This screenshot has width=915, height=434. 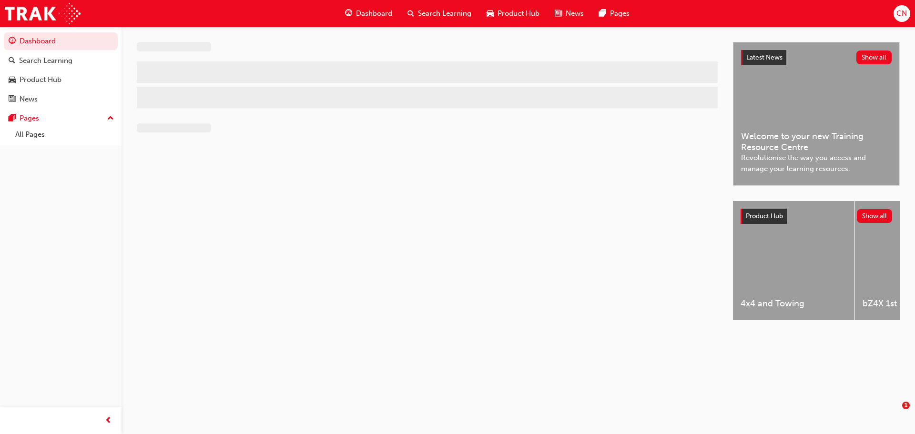 What do you see at coordinates (574, 13) in the screenshot?
I see `span: News` at bounding box center [574, 13].